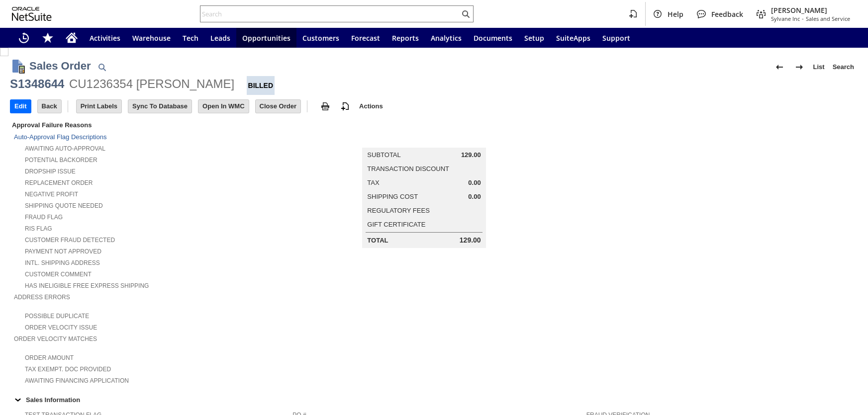 The width and height of the screenshot is (868, 415). I want to click on a: Setup, so click(534, 37).